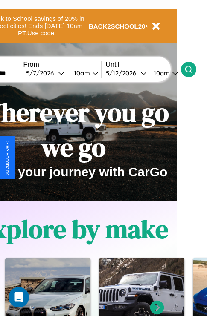 The height and width of the screenshot is (316, 207). Describe the element at coordinates (117, 26) in the screenshot. I see `b: BACK2SCHOOL20` at that location.